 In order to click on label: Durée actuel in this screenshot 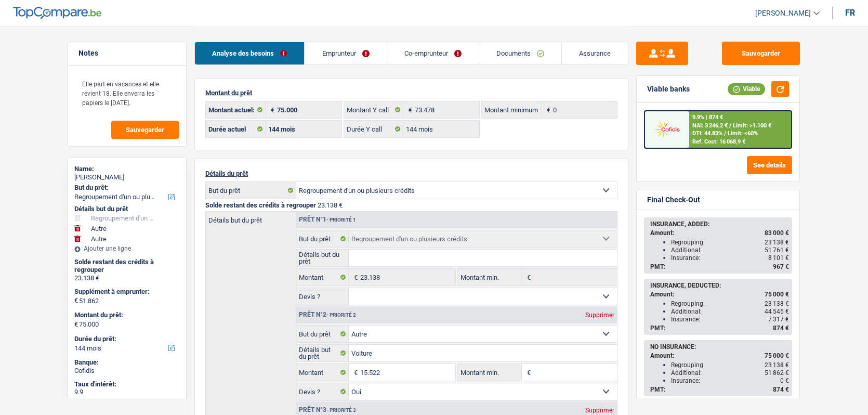, I will do `click(235, 129)`.